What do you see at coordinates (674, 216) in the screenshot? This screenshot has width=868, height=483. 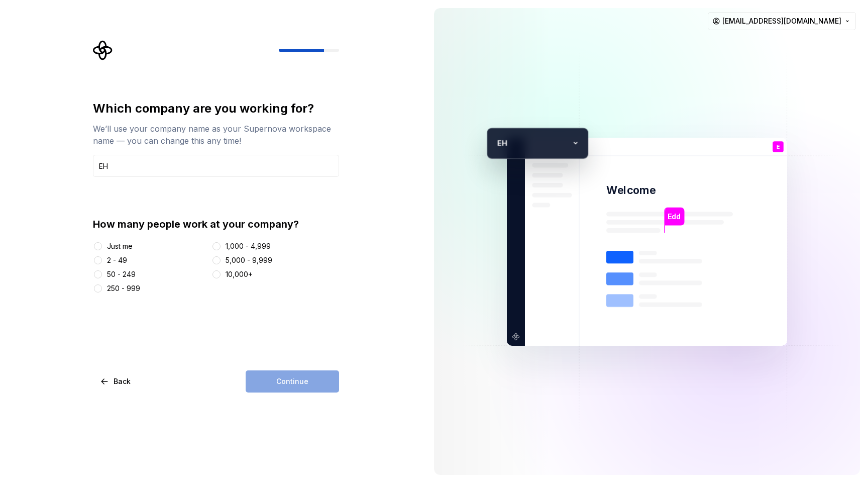 I see `p: Edd` at bounding box center [674, 216].